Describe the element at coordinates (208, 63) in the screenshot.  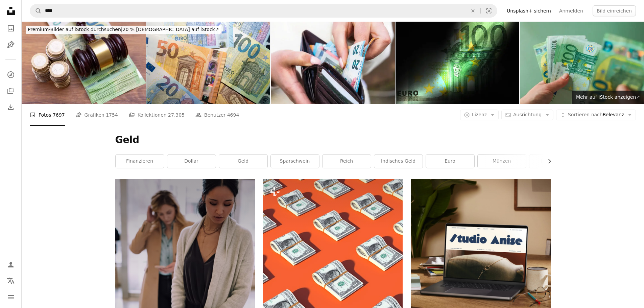
I see `img: Europäisches Papiergeld mit 50-Euro-, 100-Euro- und einigen 20-Euro-Banknoten` at that location.